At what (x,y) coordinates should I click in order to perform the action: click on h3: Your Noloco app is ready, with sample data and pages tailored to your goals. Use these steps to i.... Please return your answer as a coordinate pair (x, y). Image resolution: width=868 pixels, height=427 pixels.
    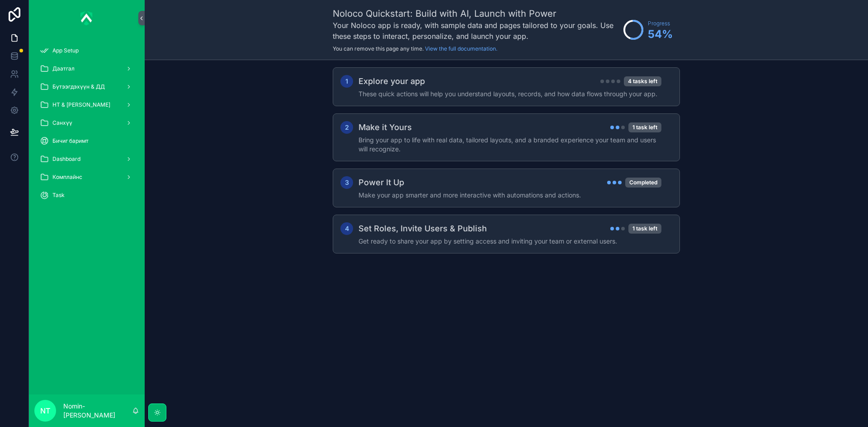
    Looking at the image, I should click on (476, 31).